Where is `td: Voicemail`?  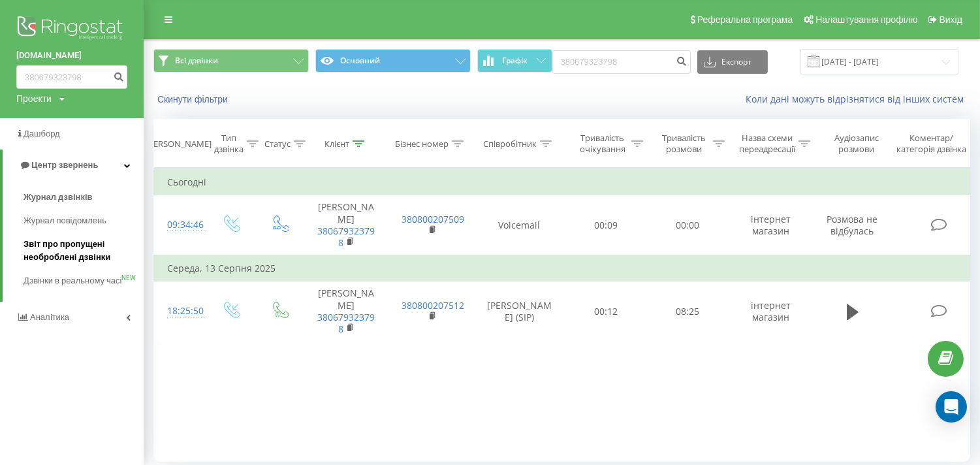
td: Voicemail is located at coordinates (519, 225).